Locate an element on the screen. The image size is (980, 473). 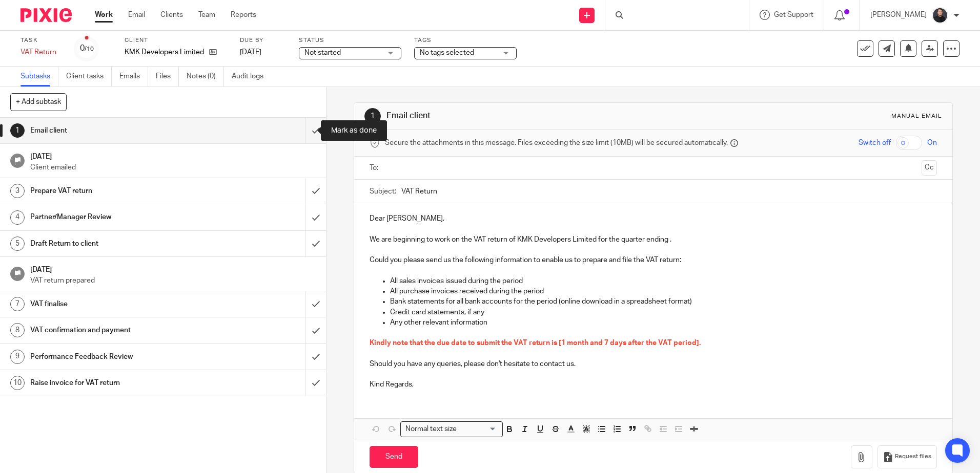
div: 9 is located at coordinates (17, 357).